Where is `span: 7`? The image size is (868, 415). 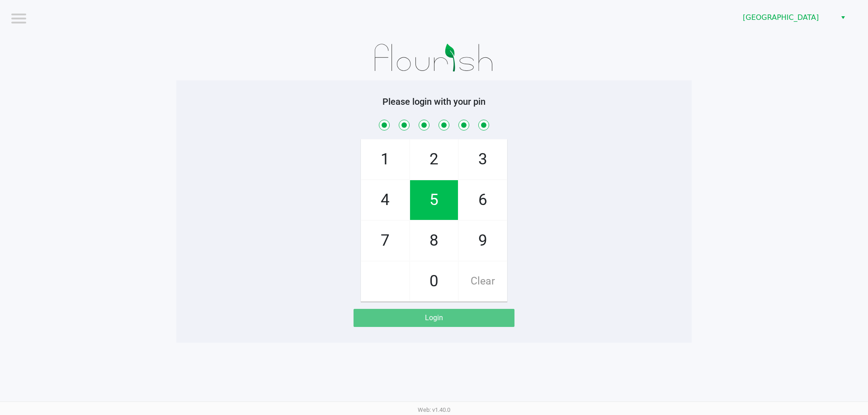
span: 7 is located at coordinates (385, 241).